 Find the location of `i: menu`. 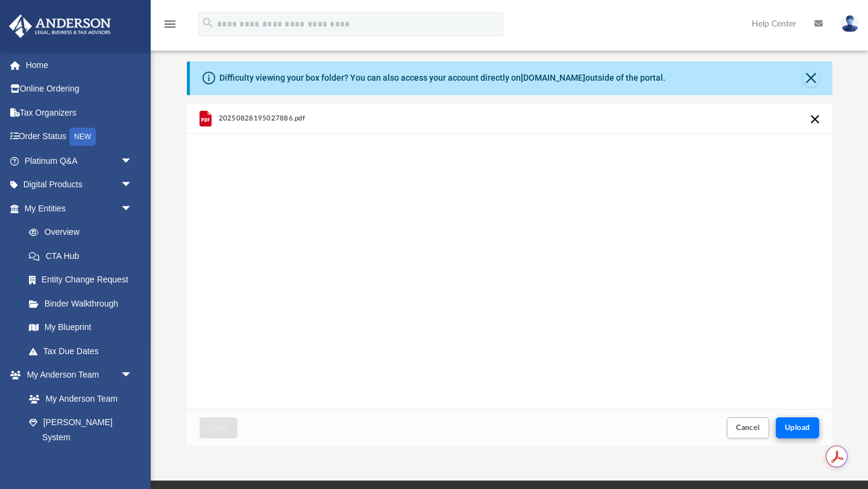

i: menu is located at coordinates (170, 24).